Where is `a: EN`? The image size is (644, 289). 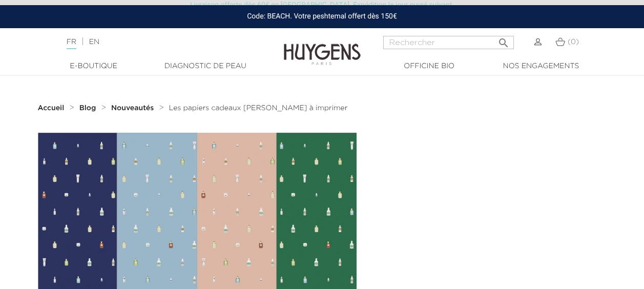
a: EN is located at coordinates (94, 42).